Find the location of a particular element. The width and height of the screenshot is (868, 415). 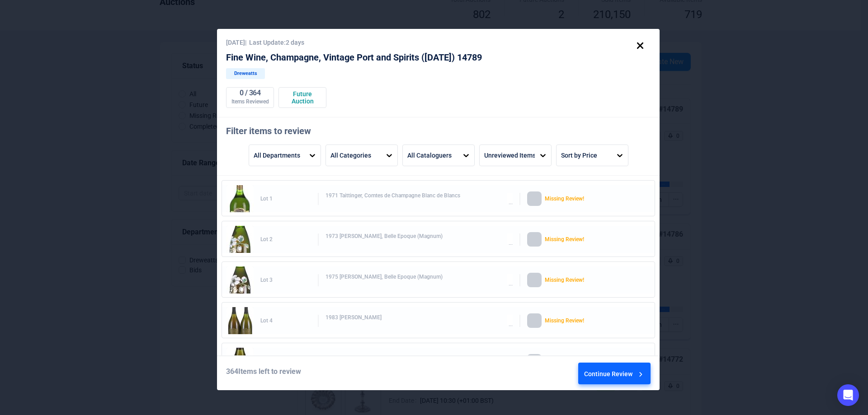

div: Continue Review is located at coordinates (614, 375).